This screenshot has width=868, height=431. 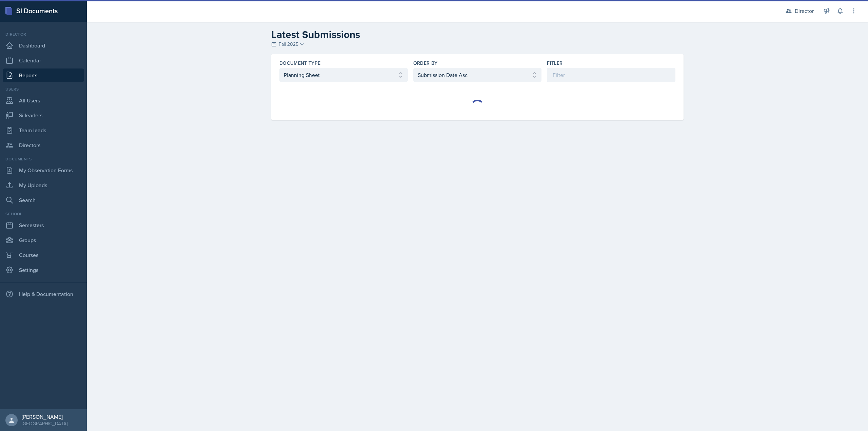 I want to click on label: Document Type, so click(x=300, y=63).